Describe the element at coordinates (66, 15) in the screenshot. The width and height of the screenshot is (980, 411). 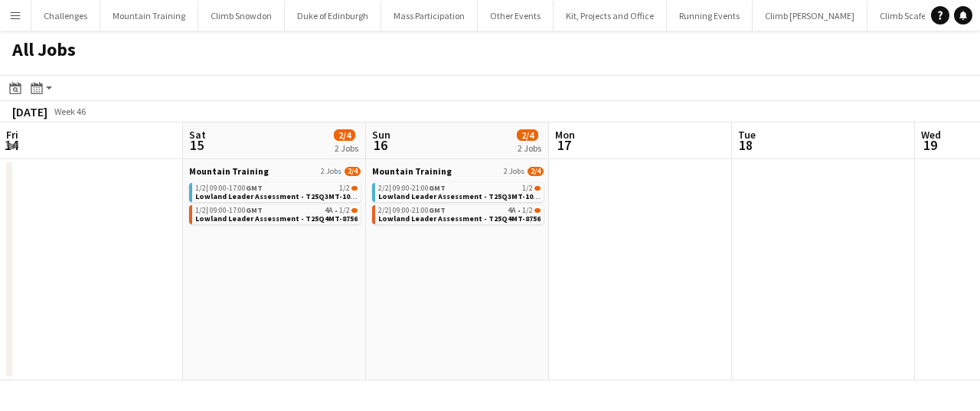
I see `button: Challenges` at that location.